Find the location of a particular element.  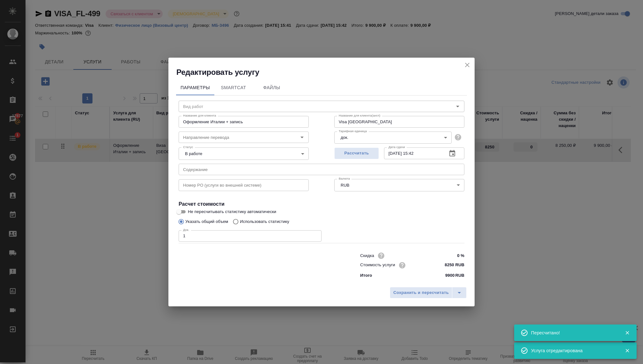

button: док. is located at coordinates (344, 138).